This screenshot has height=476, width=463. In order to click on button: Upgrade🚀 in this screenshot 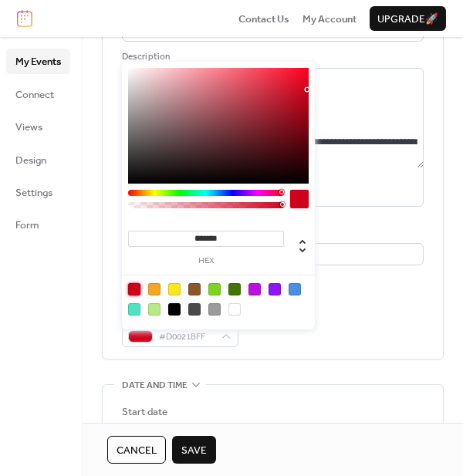, I will do `click(407, 19)`.